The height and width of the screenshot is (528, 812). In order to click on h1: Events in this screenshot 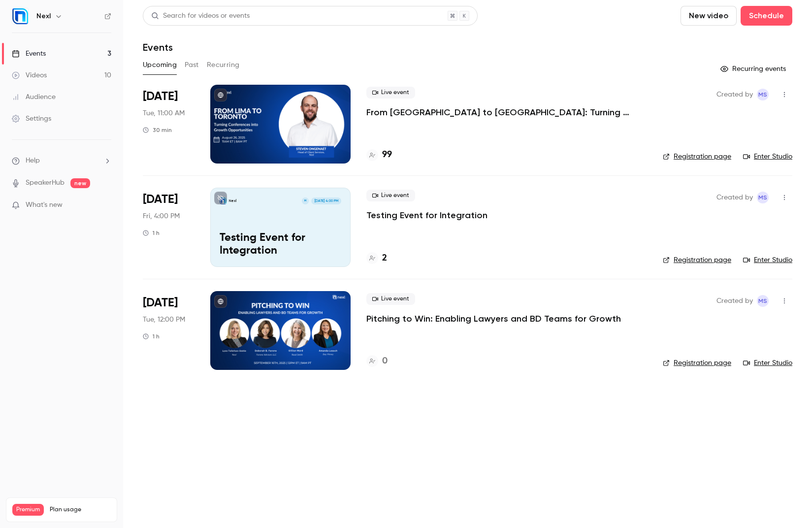, I will do `click(157, 47)`.